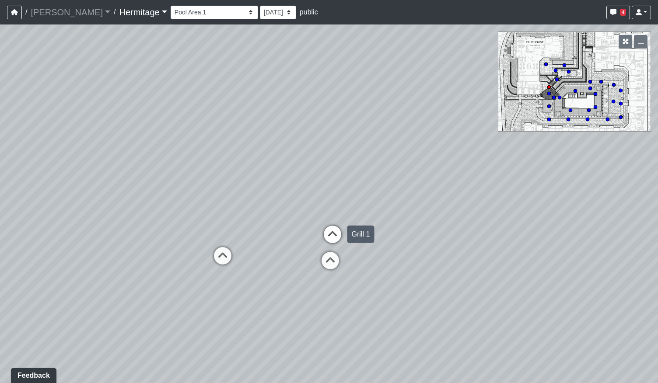 This screenshot has width=658, height=383. What do you see at coordinates (360, 234) in the screenshot?
I see `div: Grill 1` at bounding box center [360, 234].